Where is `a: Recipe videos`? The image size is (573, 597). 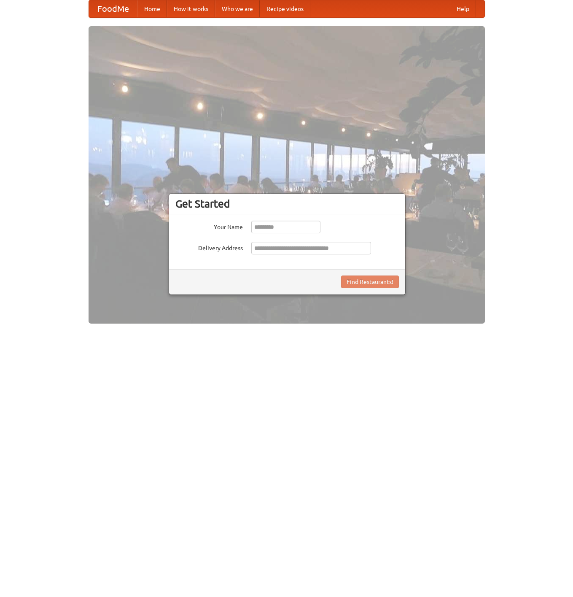 a: Recipe videos is located at coordinates (285, 9).